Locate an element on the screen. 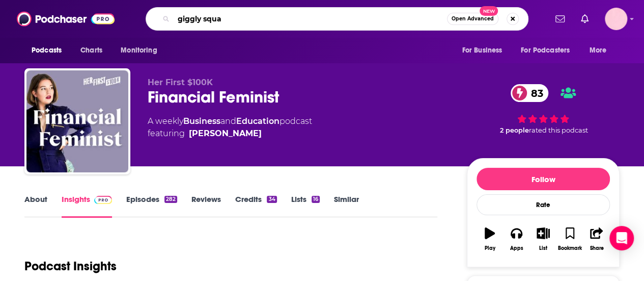  div: 83 2 peoplerated this podcast is located at coordinates (544, 109).